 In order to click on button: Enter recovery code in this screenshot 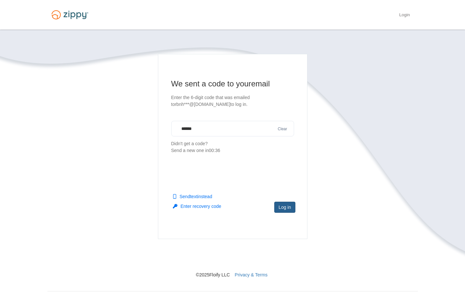, I will do `click(197, 206)`.